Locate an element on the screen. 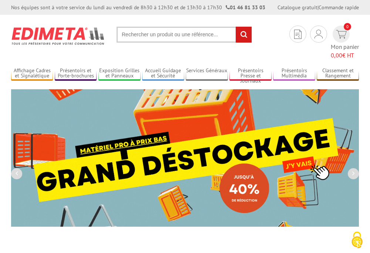  span: 0 is located at coordinates (348, 27).